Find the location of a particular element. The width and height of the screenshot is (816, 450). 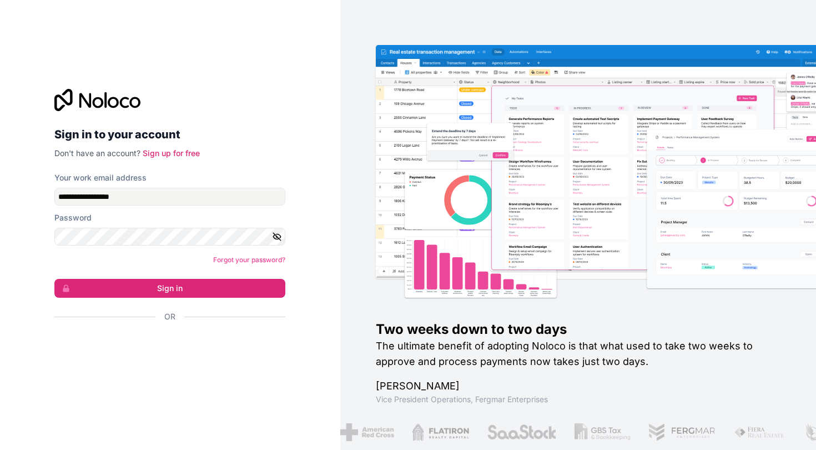

label: Password is located at coordinates (73, 218).